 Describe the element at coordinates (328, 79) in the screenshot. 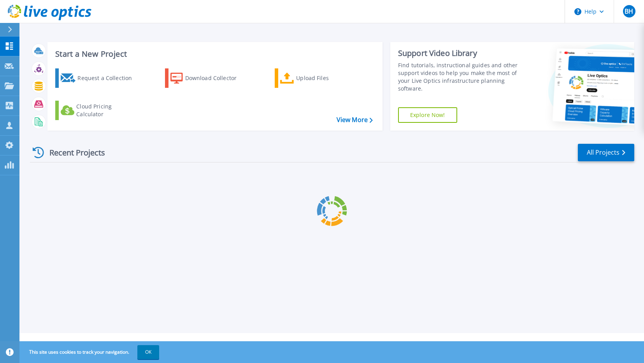

I see `div: Upload Files` at that location.